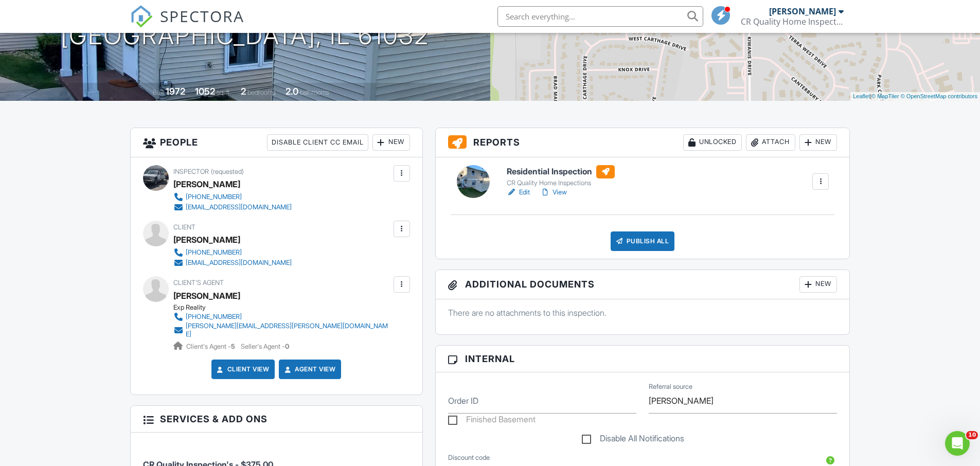 This screenshot has height=466, width=980. I want to click on div: Unlocked, so click(712, 142).